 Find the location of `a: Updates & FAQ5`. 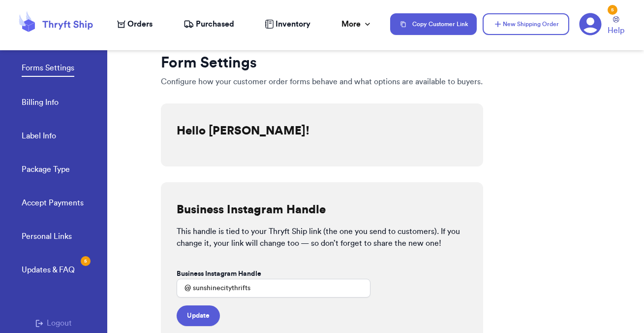

a: Updates & FAQ5 is located at coordinates (48, 271).